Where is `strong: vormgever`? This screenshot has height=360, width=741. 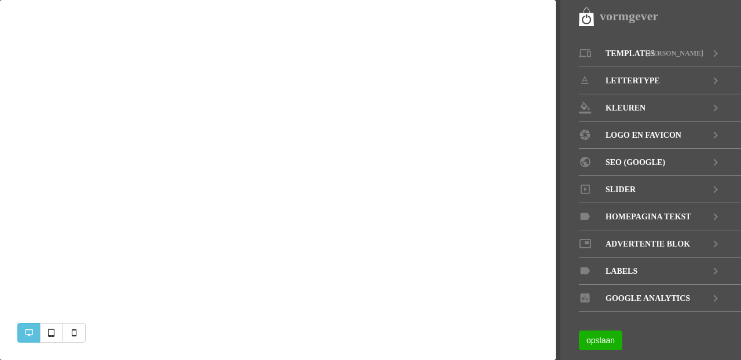 strong: vormgever is located at coordinates (629, 16).